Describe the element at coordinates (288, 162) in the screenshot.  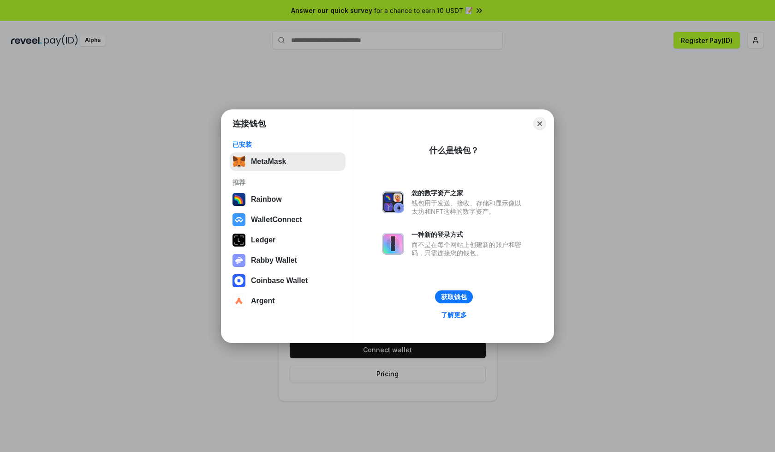
I see `button: MetaMask` at that location.